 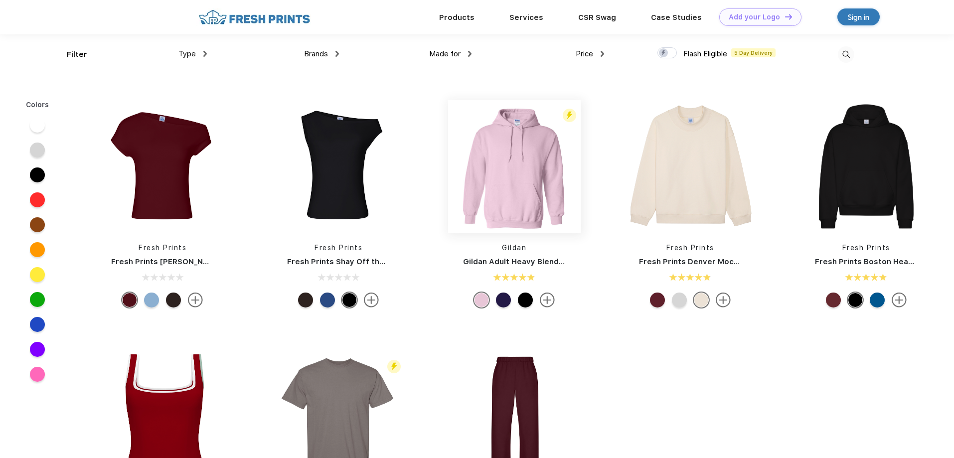 I want to click on span: Price, so click(x=584, y=54).